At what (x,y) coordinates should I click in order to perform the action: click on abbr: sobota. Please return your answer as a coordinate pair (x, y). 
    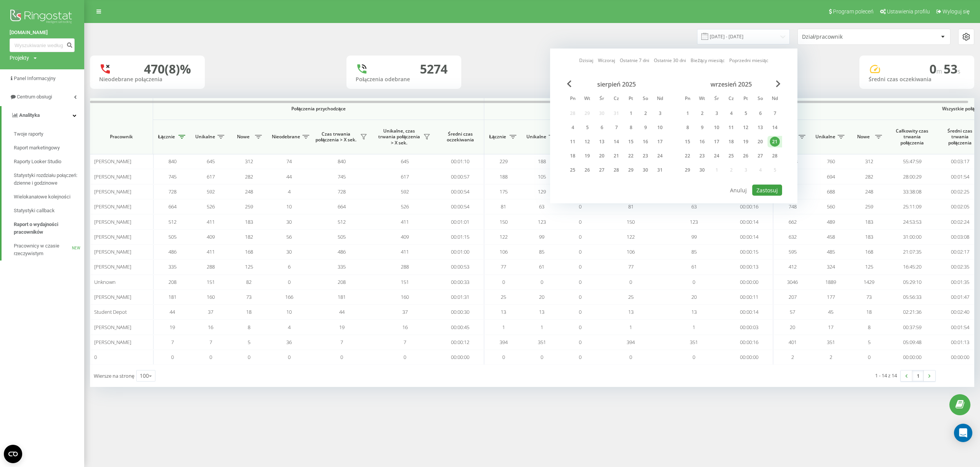
    Looking at the image, I should click on (646, 99).